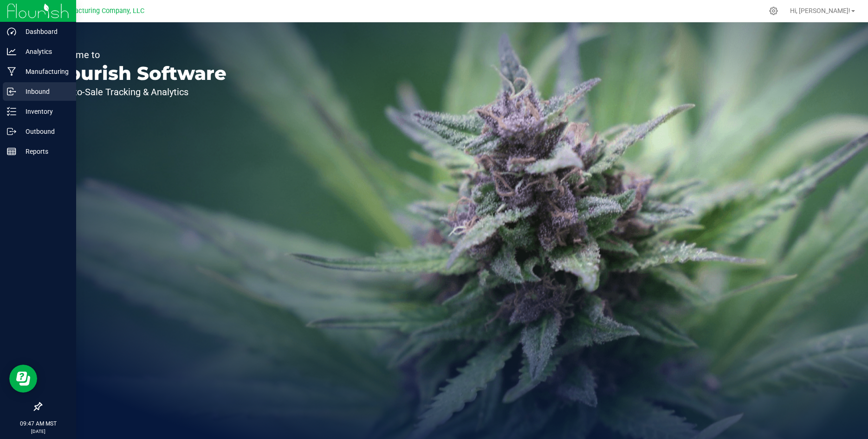 This screenshot has height=439, width=868. I want to click on inline-svg: Analytics, so click(12, 52).